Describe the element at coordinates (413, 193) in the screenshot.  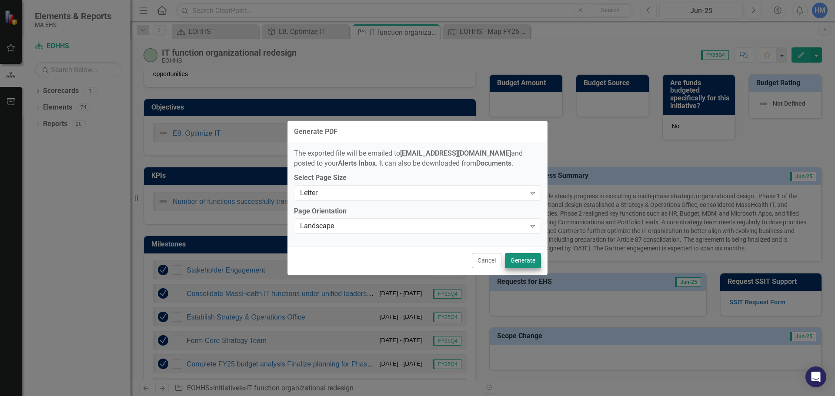
I see `div: Letter` at that location.